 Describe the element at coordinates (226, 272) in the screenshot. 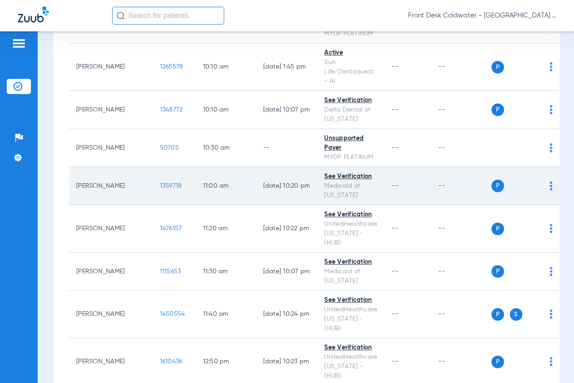

I see `td: 11:30 AM` at that location.